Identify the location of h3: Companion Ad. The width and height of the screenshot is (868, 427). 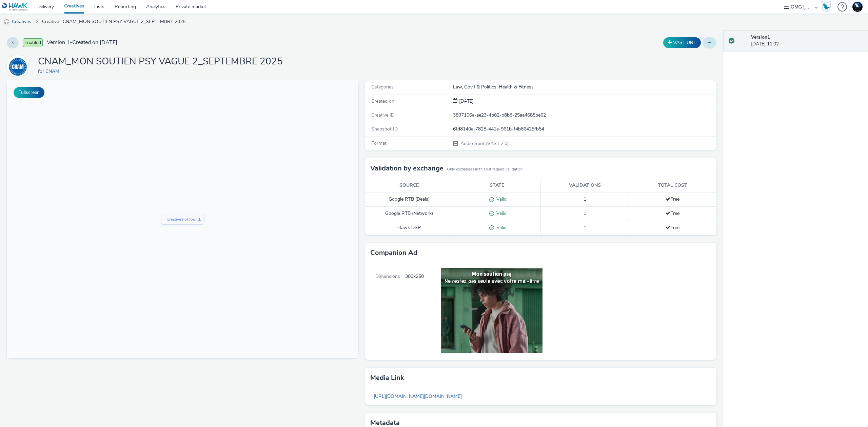
(393, 253).